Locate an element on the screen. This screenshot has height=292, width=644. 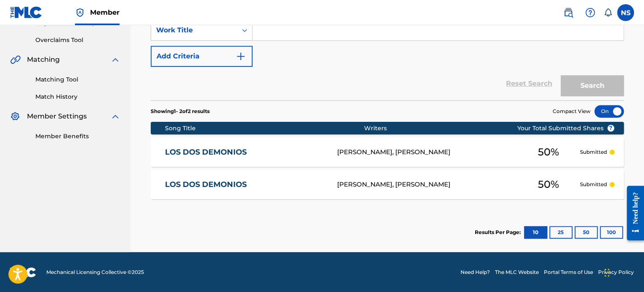
button: 50 is located at coordinates (586, 232).